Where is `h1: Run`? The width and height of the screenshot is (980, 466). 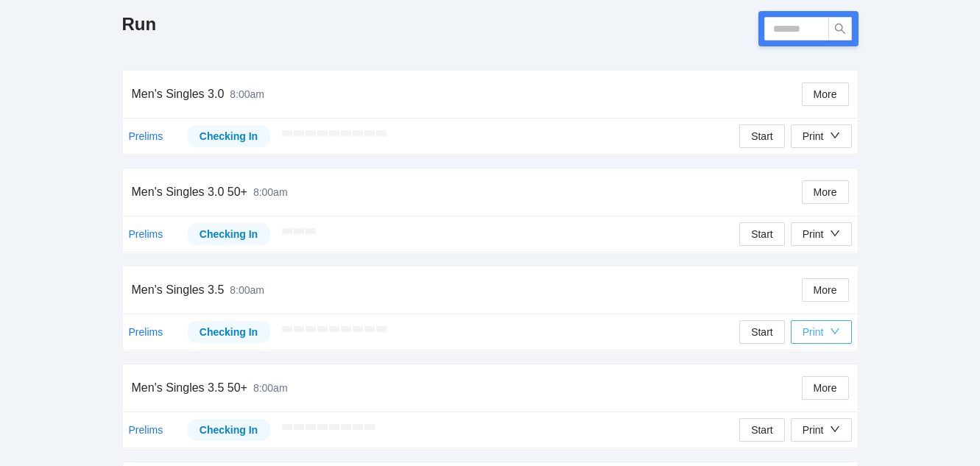
h1: Run is located at coordinates (139, 24).